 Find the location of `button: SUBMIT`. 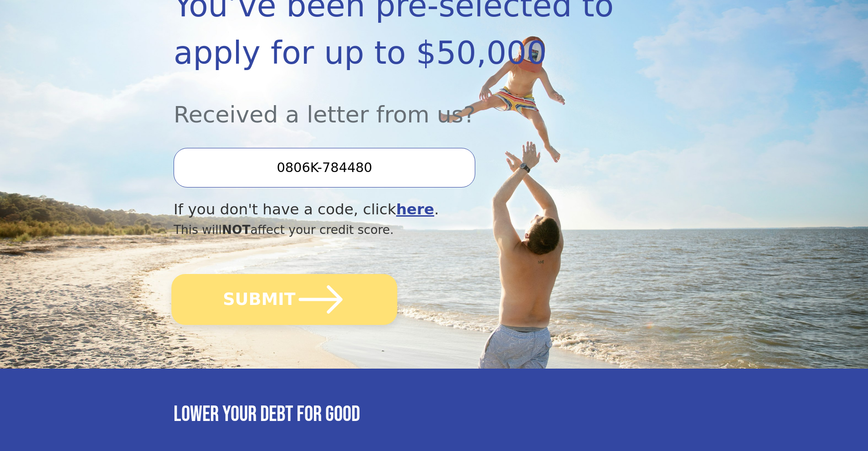

button: SUBMIT is located at coordinates (285, 299).